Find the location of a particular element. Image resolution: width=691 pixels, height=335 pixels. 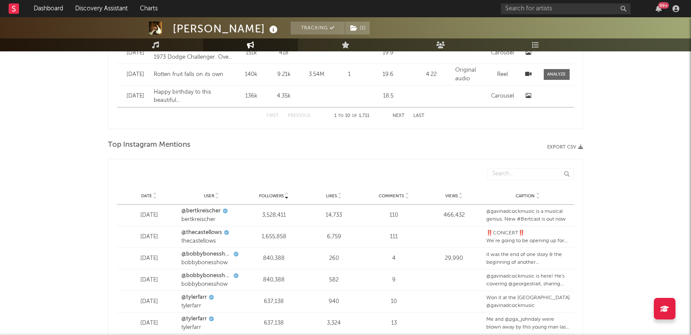

span: Top Instagram Mentions is located at coordinates (149, 145).